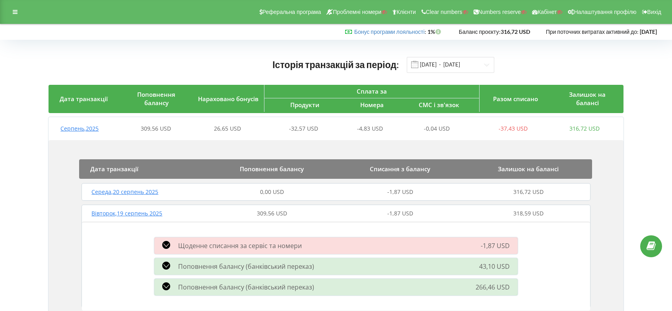  What do you see at coordinates (357, 12) in the screenshot?
I see `span: Проблемні номери` at bounding box center [357, 12].